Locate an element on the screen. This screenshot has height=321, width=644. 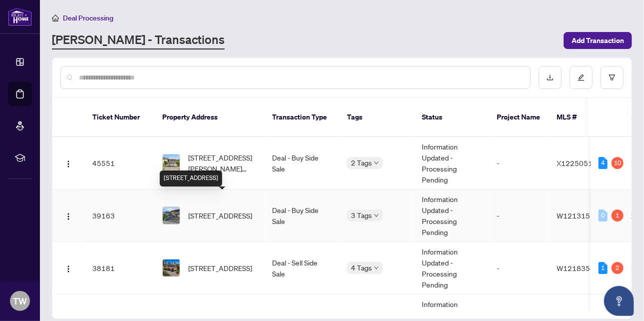
span: 4 Tags is located at coordinates (362, 267).